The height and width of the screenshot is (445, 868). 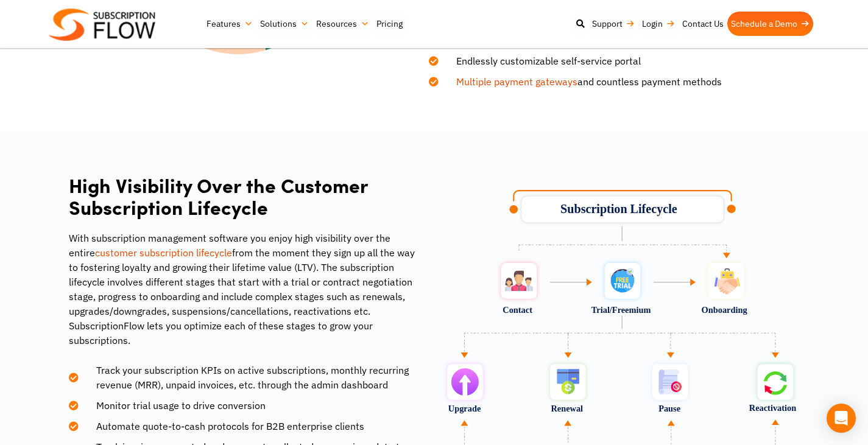 What do you see at coordinates (541, 61) in the screenshot?
I see `span: Endlessly customizable self-service portal` at bounding box center [541, 61].